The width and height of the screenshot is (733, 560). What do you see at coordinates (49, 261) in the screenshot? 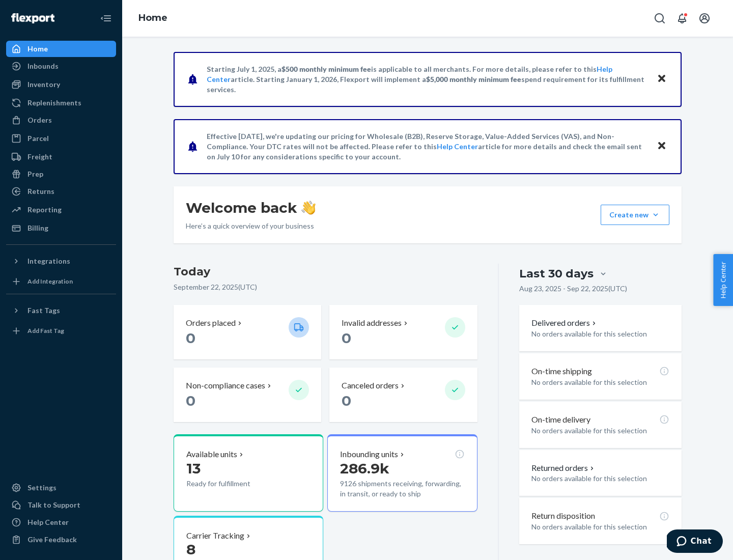
I see `div: Integrations` at bounding box center [49, 261].